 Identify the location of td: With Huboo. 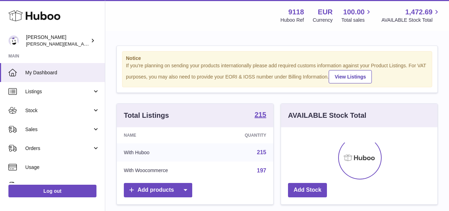
(165, 152).